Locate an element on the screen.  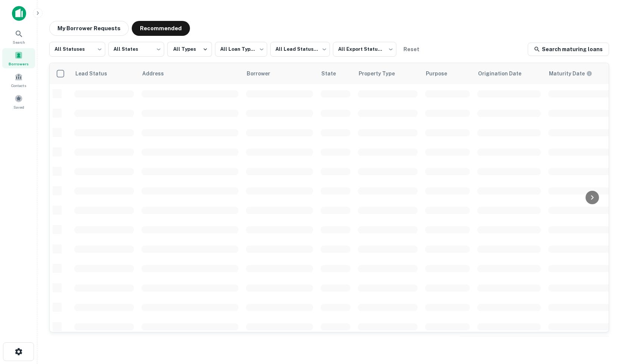
button: All Types is located at coordinates (190, 49).